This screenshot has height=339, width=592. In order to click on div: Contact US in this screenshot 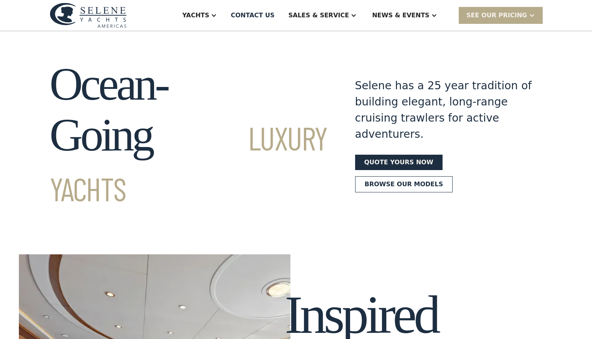, I will do `click(253, 15)`.